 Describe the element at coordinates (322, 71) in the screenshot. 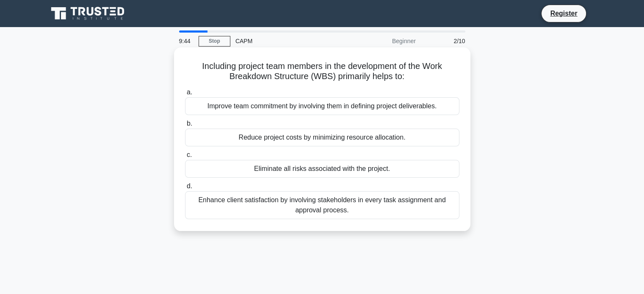

I see `h5: Including project team members in the development of the Work Breakdown Structure (WBS) primarily...` at that location.